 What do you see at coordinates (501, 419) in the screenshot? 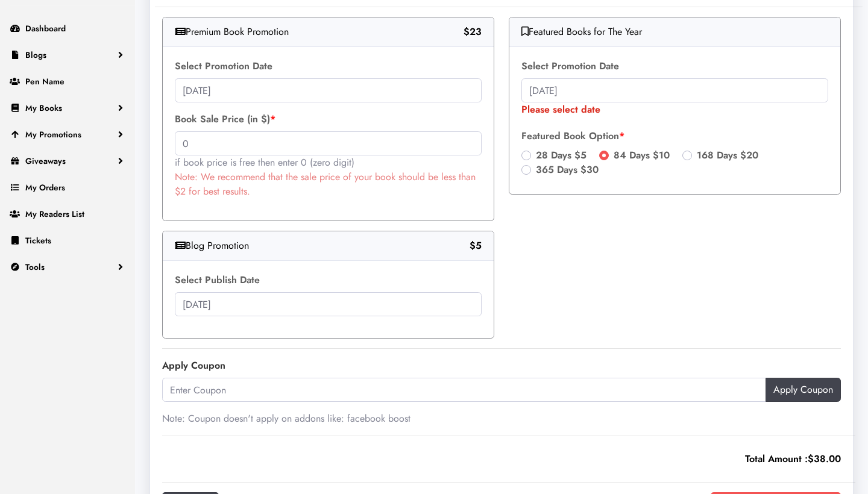
I see `p: Note: Coupon doesn't apply on addons like: facebook boost` at bounding box center [501, 419].